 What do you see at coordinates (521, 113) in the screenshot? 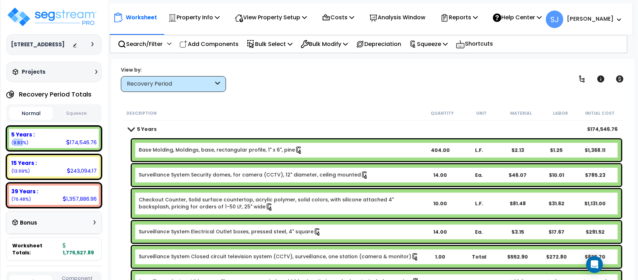
I see `small: Material` at bounding box center [521, 113].